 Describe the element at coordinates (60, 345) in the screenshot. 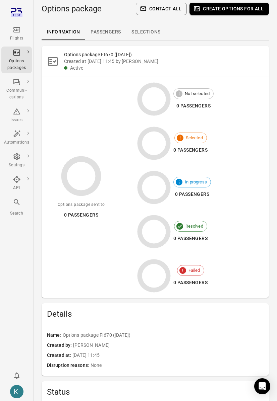

I see `span: Created by` at that location.